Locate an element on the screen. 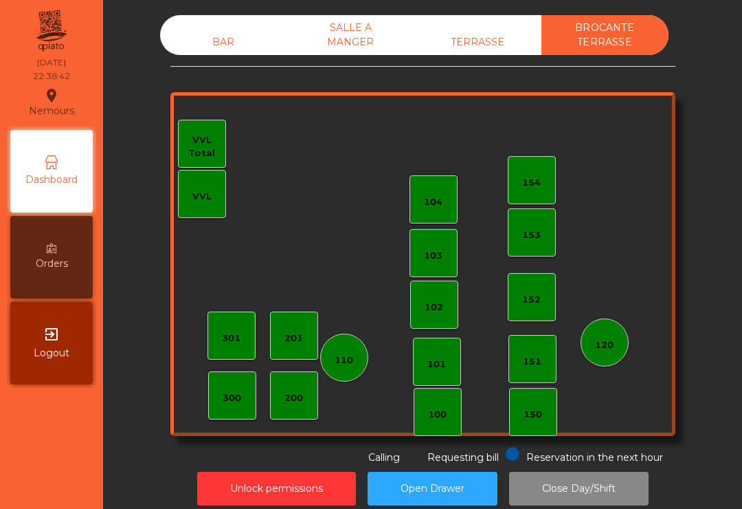 This screenshot has width=742, height=509. div: Nemours is located at coordinates (52, 102).